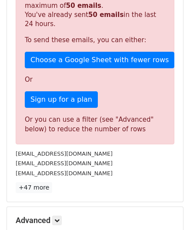  What do you see at coordinates (34, 188) in the screenshot?
I see `a: +47 more` at bounding box center [34, 188].